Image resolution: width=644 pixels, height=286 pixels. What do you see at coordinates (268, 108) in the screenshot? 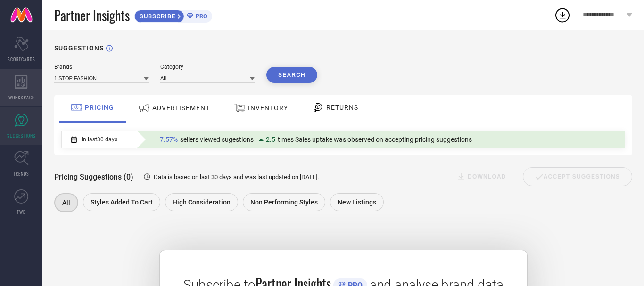
I see `span: INVENTORY` at bounding box center [268, 108].